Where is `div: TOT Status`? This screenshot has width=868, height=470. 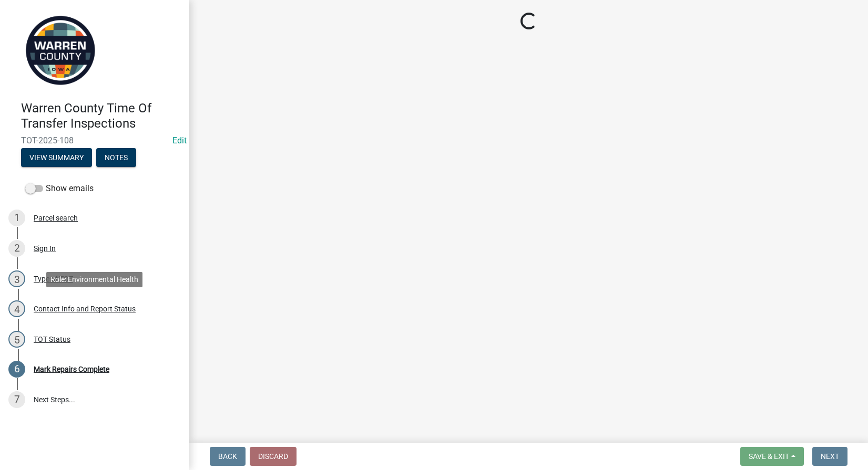
div: TOT Status is located at coordinates (52, 340).